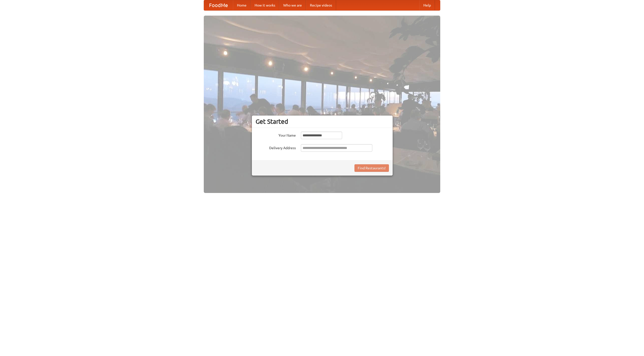  Describe the element at coordinates (218, 5) in the screenshot. I see `a: FoodMe` at that location.